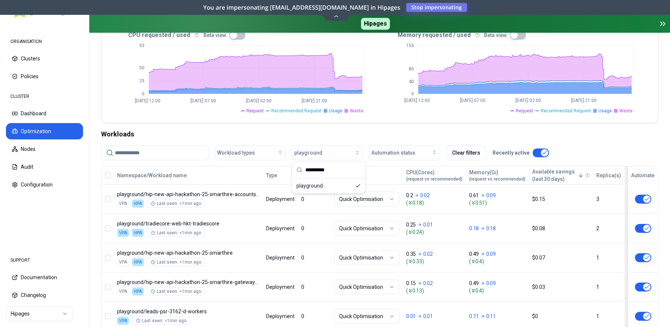 The width and height of the screenshot is (670, 327). Describe the element at coordinates (435, 175) in the screenshot. I see `div: CPU(Cores)` at that location.